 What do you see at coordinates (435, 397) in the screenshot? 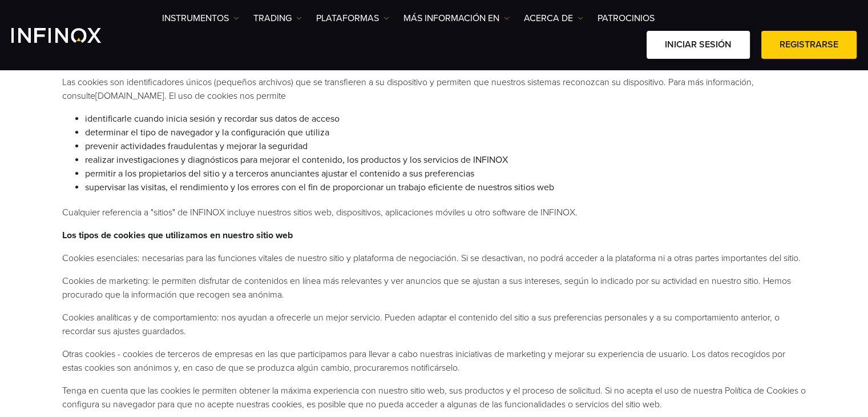
I see `li: Tenga en cuenta que las cookies le permiten obtener la máxima experiencia con nuestro sitio web, ...` at bounding box center [435, 397].